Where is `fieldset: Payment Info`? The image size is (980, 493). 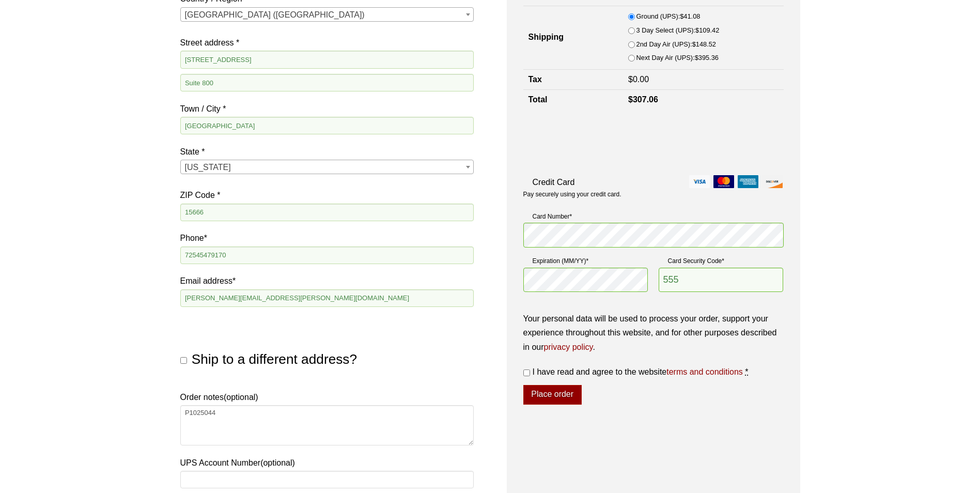 fieldset: Payment Info is located at coordinates (654, 254).